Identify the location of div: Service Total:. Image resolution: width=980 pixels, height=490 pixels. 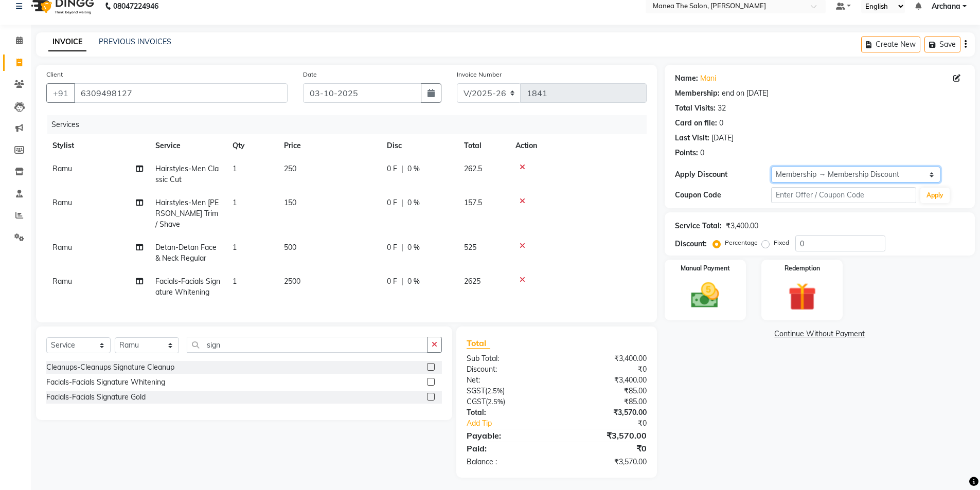
(698, 226).